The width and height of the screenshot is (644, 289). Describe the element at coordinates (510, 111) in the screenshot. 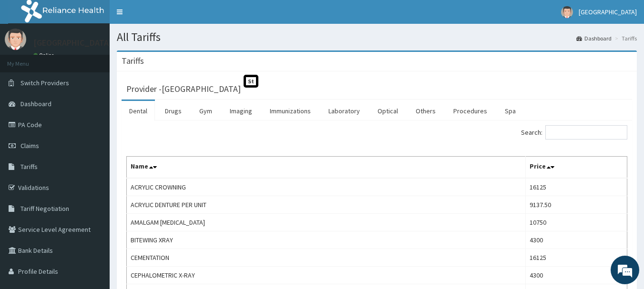

I see `a: Spa` at that location.